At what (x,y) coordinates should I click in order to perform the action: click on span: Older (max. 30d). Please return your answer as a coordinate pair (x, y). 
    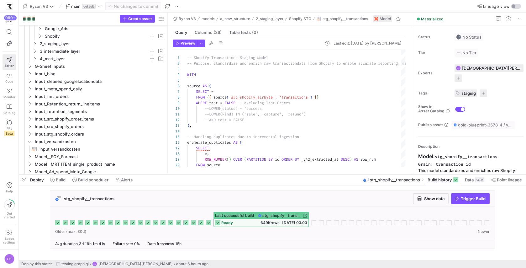
    Looking at the image, I should click on (71, 232).